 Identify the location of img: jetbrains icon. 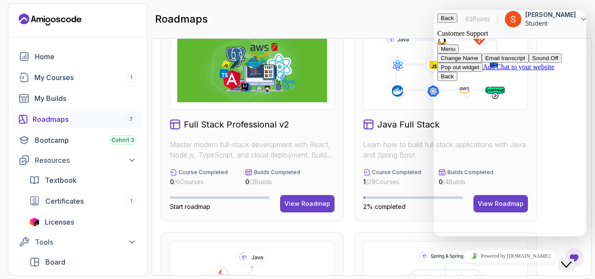
(34, 222).